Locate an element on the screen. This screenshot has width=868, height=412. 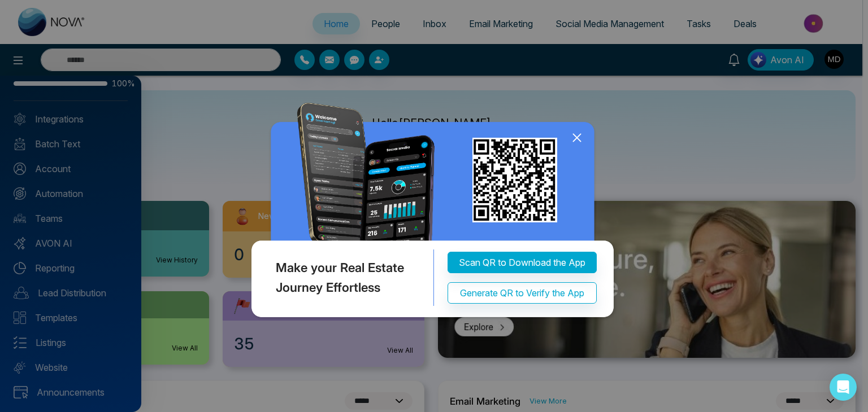
div: Open Intercom Messenger is located at coordinates (843, 387).